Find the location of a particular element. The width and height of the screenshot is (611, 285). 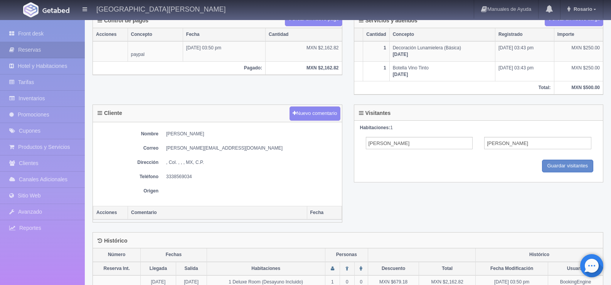

dd: , Col. , , , MX, C.P. is located at coordinates (252, 162).